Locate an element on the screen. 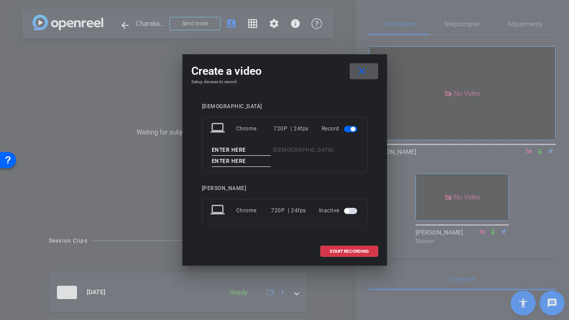 The width and height of the screenshot is (569, 320). div: Inactive is located at coordinates (339, 210).